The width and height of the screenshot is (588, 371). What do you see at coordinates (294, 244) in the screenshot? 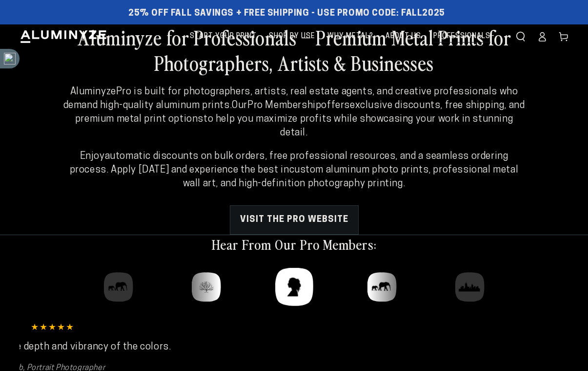
I see `h2: Hear From Our Pro Members:` at bounding box center [294, 244].